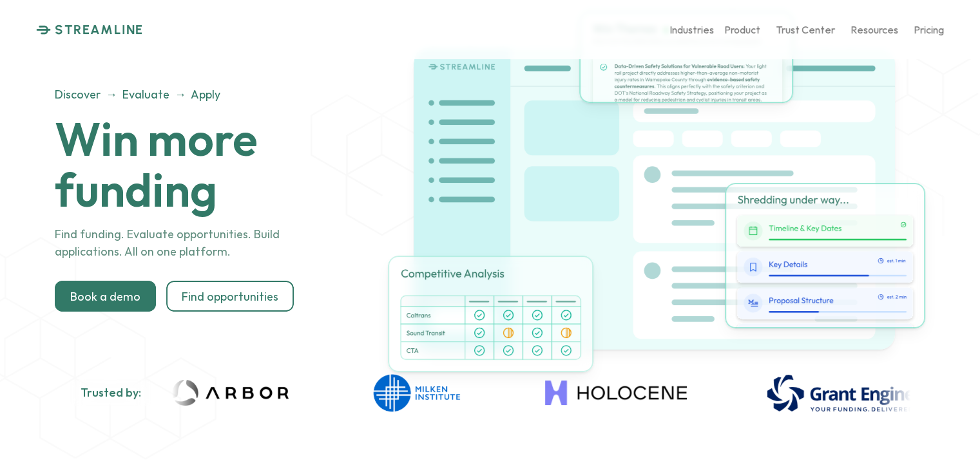 The height and width of the screenshot is (470, 980). I want to click on p: Industries, so click(691, 29).